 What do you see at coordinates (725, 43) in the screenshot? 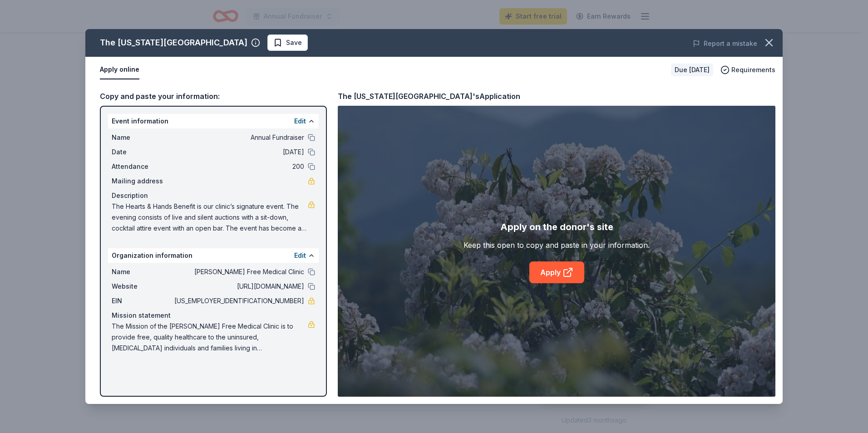
I see `button: Report a mistake` at bounding box center [725, 43].